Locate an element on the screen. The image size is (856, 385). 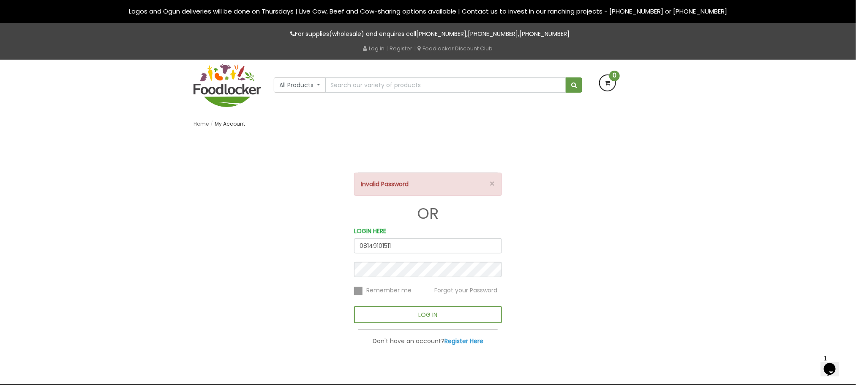
span: 1 is located at coordinates (5, 7).